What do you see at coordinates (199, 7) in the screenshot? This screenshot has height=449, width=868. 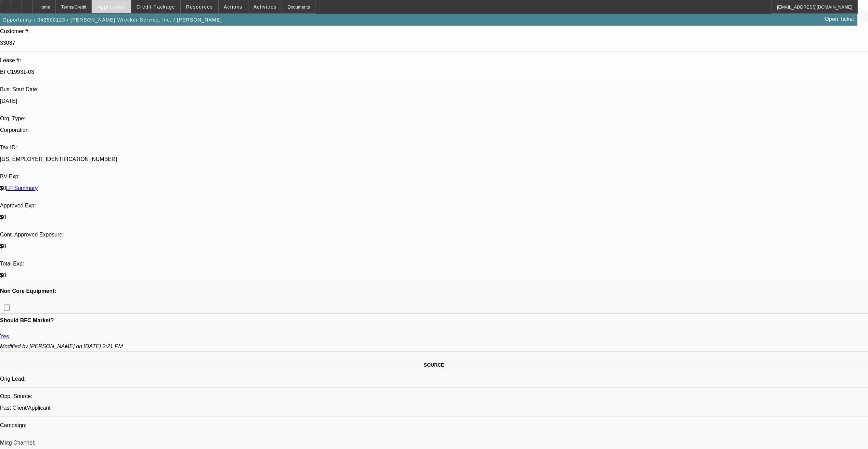 I see `button: Resources` at bounding box center [199, 7].